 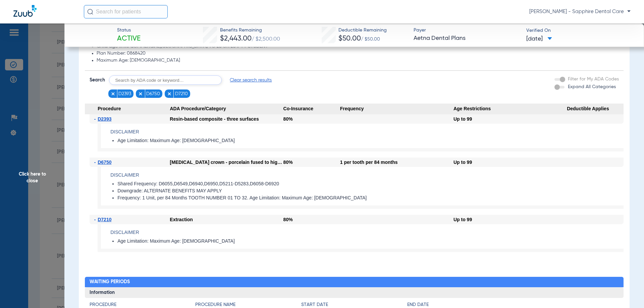 What do you see at coordinates (349, 38) in the screenshot?
I see `span: $50.00` at bounding box center [349, 38].